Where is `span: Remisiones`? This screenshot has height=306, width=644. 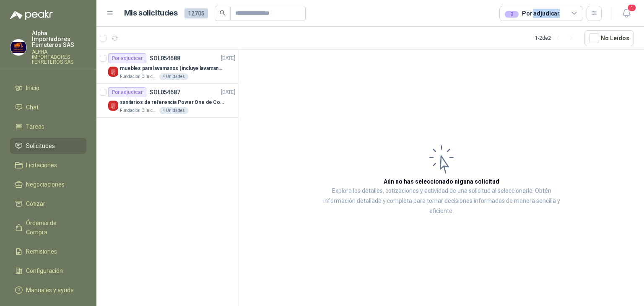
span: Remisiones is located at coordinates (42, 252).